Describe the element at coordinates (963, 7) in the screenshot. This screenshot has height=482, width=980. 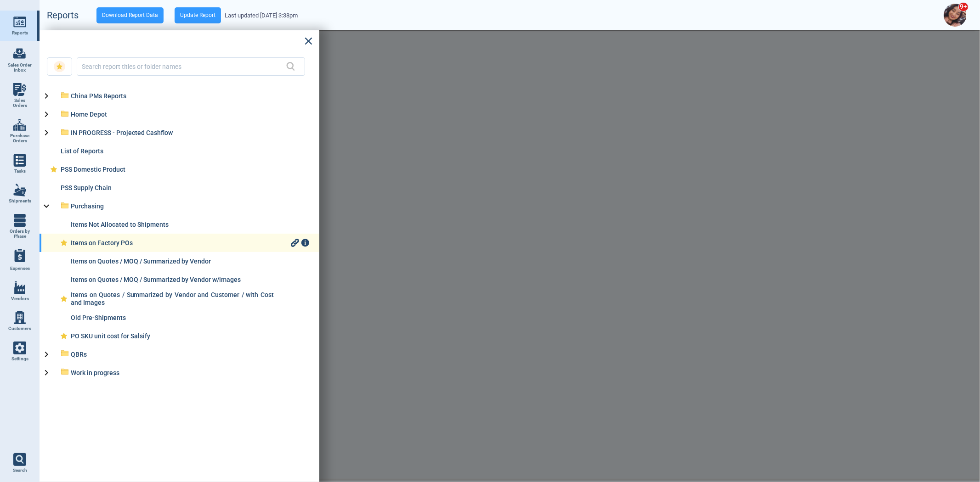
I see `span: 9+` at that location.